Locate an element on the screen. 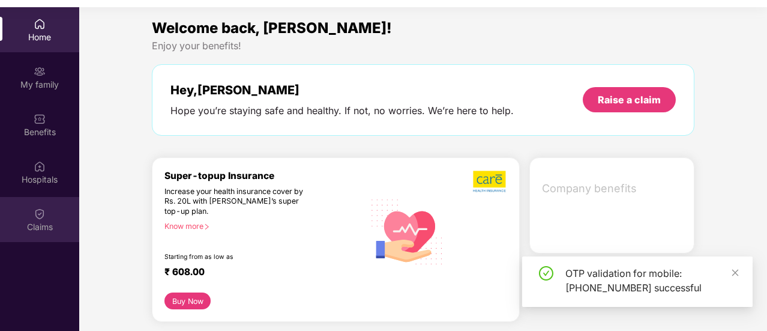  div: Company benefits is located at coordinates (614, 188).